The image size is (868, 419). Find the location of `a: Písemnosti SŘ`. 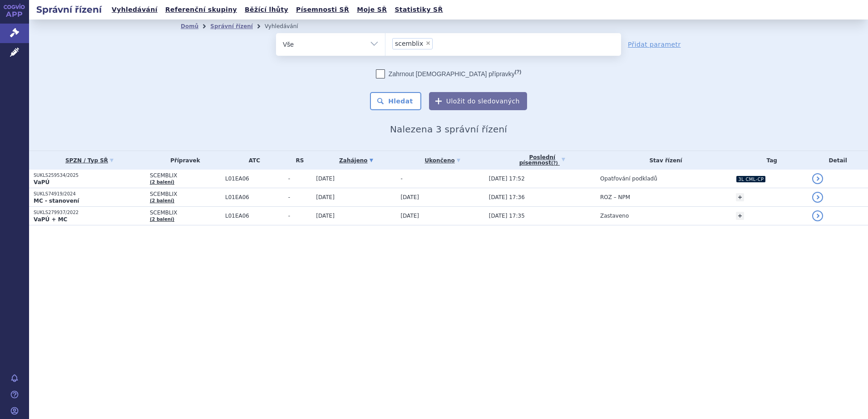

a: Písemnosti SŘ is located at coordinates (323, 9).